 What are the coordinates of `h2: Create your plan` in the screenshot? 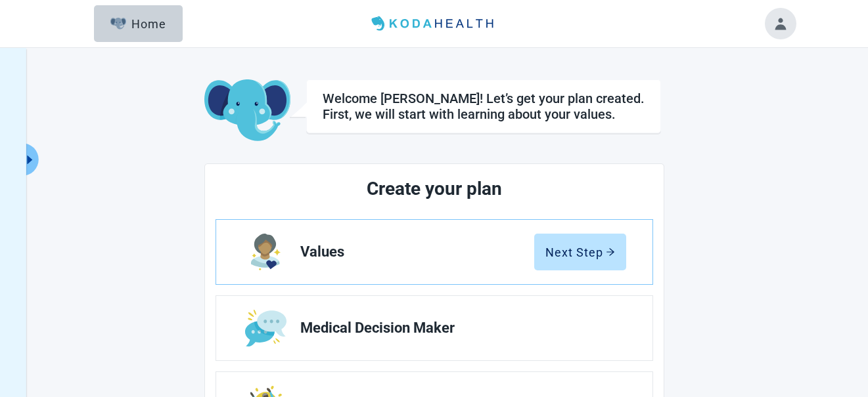 It's located at (434, 189).